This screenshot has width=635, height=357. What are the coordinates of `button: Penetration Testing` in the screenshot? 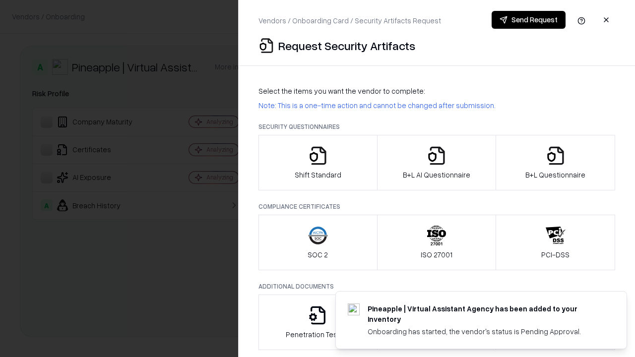 It's located at (318, 323).